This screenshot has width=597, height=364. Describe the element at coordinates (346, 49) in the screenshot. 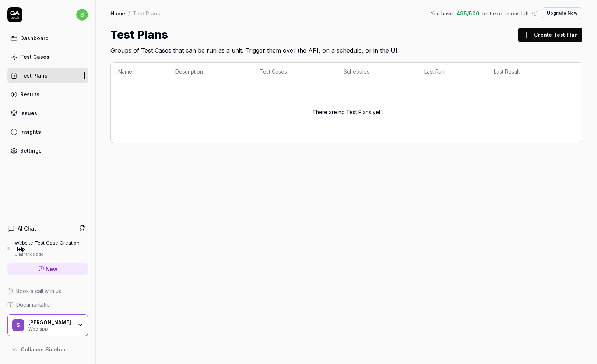

I see `h2: Groups of Test Cases that can be run as a unit. Trigger them over the API, on a schedule, or in t...` at that location.